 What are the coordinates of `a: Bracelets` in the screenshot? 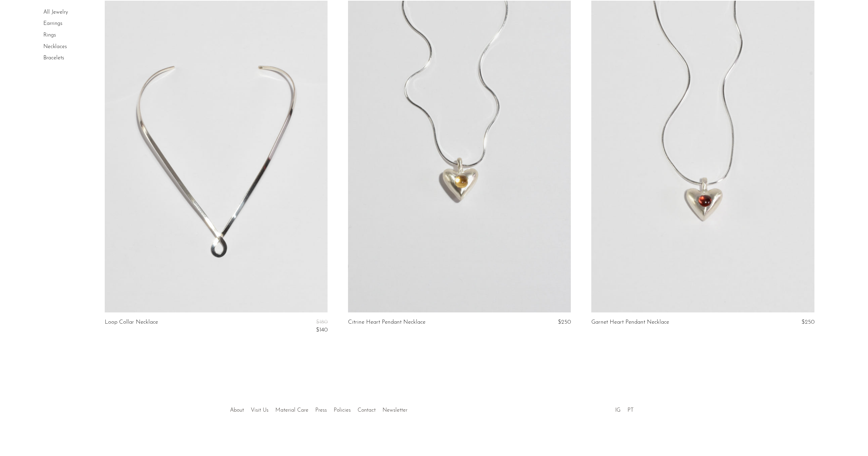 It's located at (53, 58).